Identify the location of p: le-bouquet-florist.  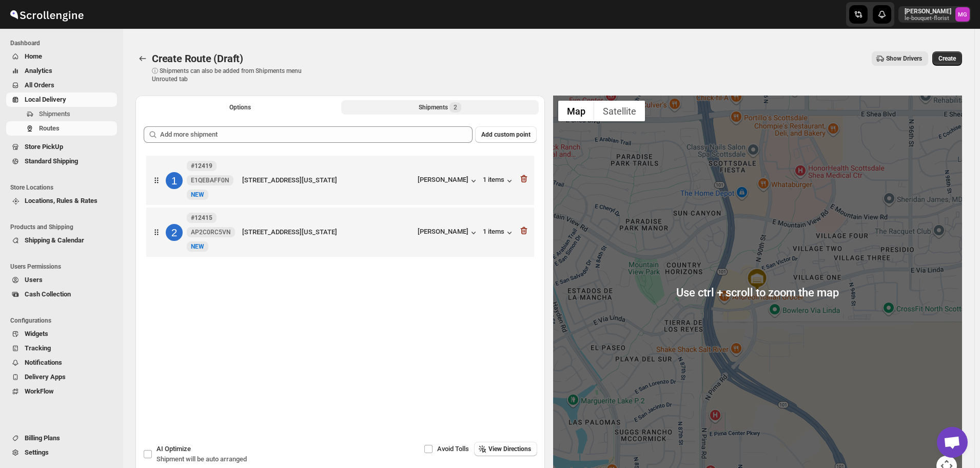
(928, 19).